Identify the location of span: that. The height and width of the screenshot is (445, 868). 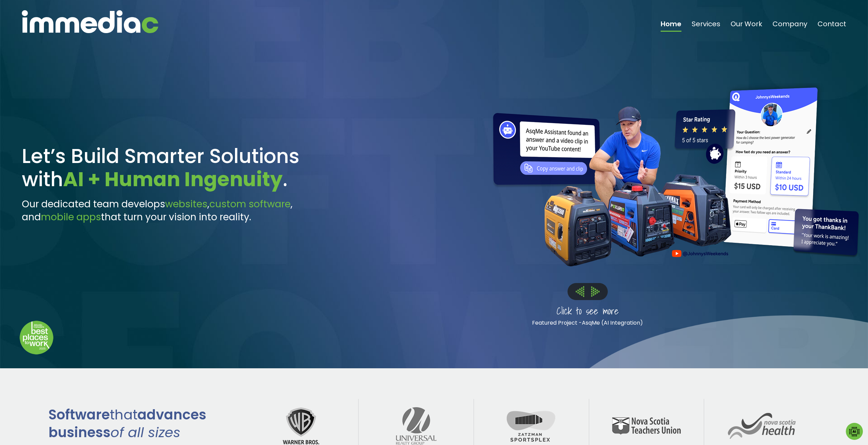
(123, 415).